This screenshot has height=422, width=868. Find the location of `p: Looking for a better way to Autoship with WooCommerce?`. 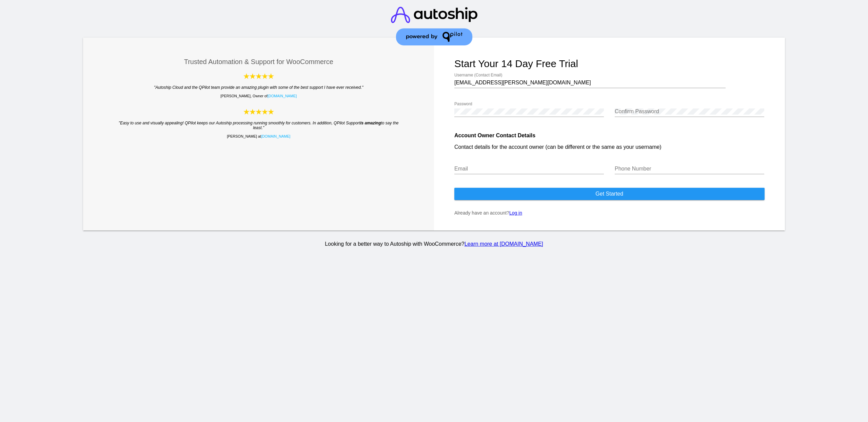

p: Looking for a better way to Autoship with WooCommerce? is located at coordinates (434, 244).